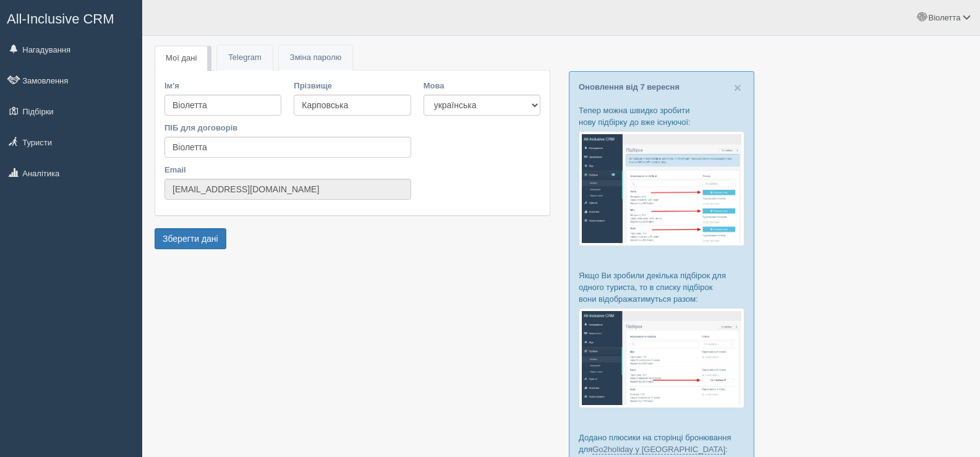 The image size is (980, 457). I want to click on p: Тепер можна швидко зробити нову підбірку до вже існуючої:, so click(661, 116).